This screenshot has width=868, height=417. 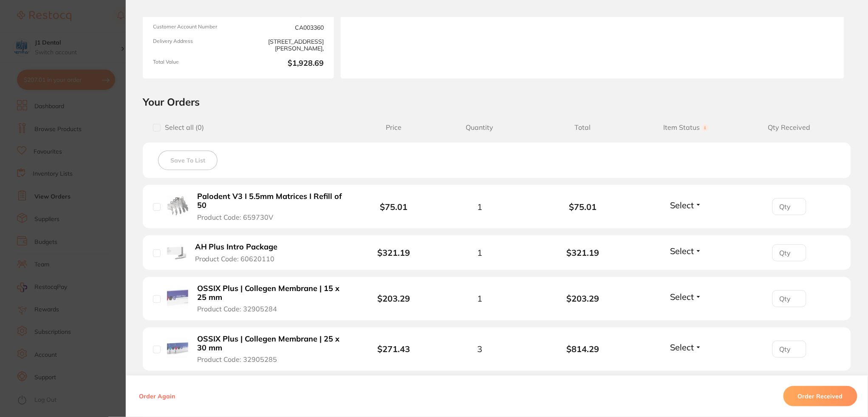 I want to click on img: AH Plus Intro Package, so click(x=176, y=252).